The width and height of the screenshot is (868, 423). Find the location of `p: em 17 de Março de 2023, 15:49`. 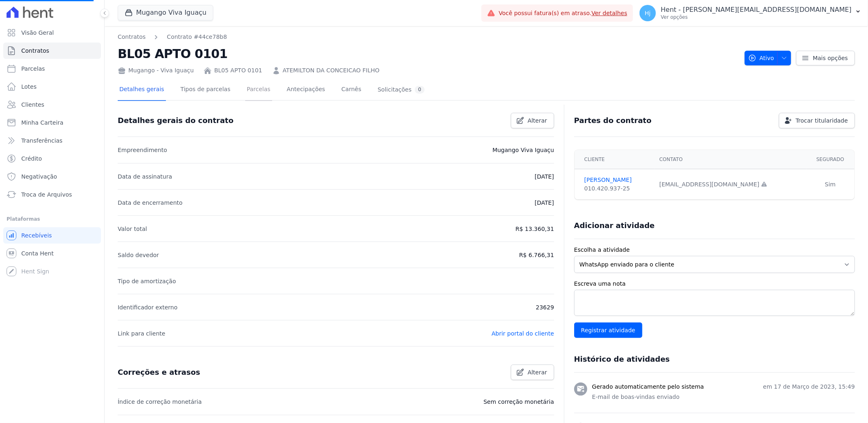

p: em 17 de Março de 2023, 15:49 is located at coordinates (809, 387).